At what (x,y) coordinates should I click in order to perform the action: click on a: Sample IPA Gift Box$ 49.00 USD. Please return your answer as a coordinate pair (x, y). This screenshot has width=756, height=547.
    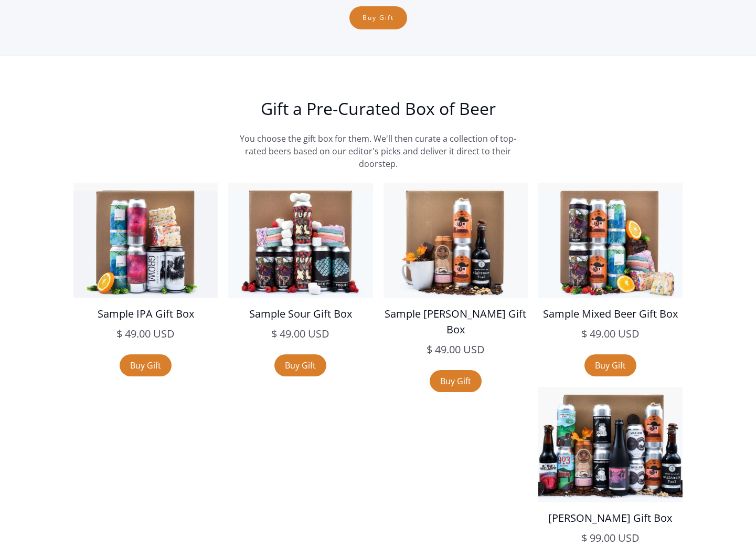
    Looking at the image, I should click on (145, 268).